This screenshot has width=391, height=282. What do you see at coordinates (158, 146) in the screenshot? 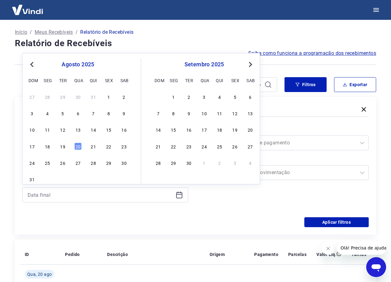
I see `div: Choose domingo, 21 de setembro de 2025` at bounding box center [158, 146].